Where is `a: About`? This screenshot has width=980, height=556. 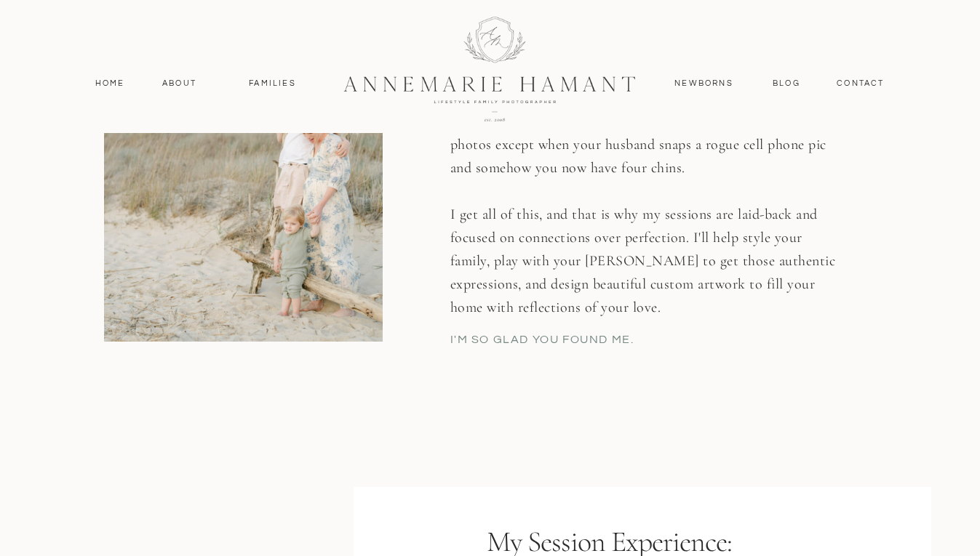 a: About is located at coordinates (179, 84).